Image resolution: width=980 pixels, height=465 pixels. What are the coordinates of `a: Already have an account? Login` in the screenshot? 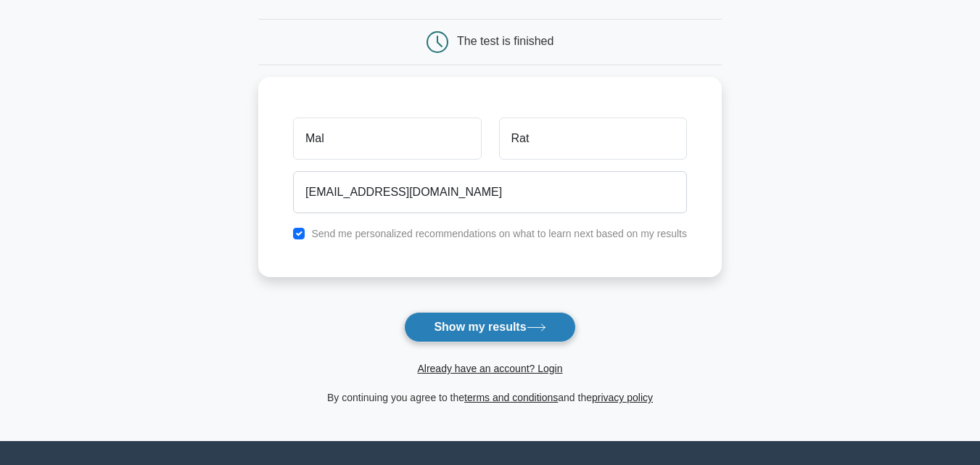 It's located at (490, 368).